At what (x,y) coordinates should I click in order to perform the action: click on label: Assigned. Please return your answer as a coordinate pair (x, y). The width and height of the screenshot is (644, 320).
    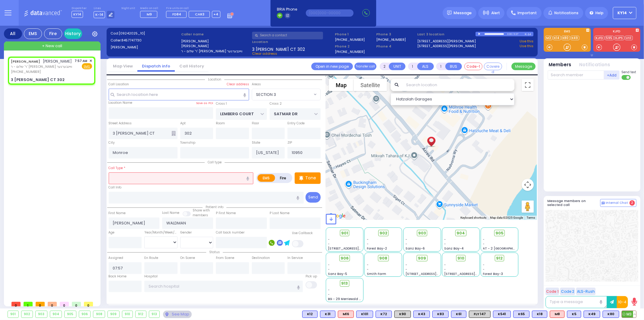
    Looking at the image, I should click on (116, 258).